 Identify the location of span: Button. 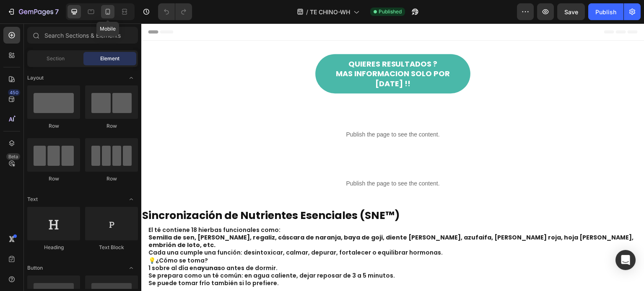
(35, 268).